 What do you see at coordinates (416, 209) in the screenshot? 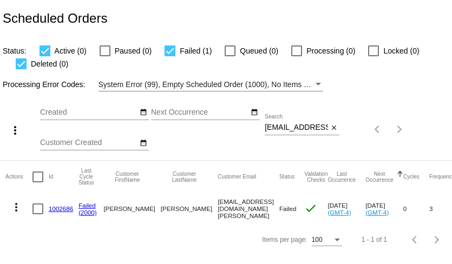
I see `mat-cell: 0` at bounding box center [416, 209].